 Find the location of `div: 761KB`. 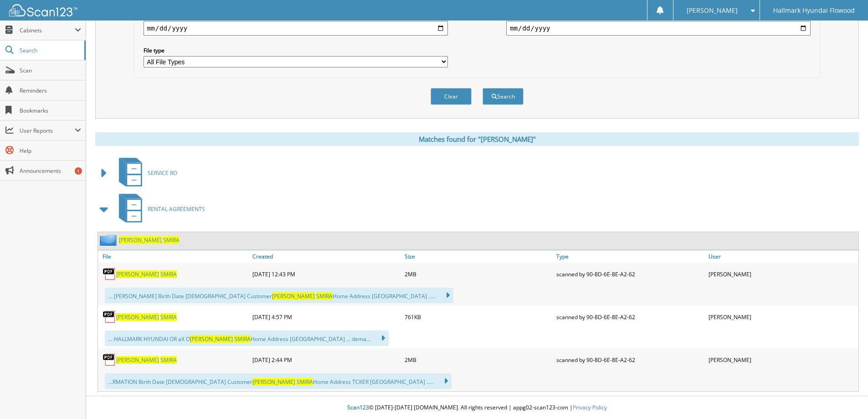

div: 761KB is located at coordinates (478, 317).